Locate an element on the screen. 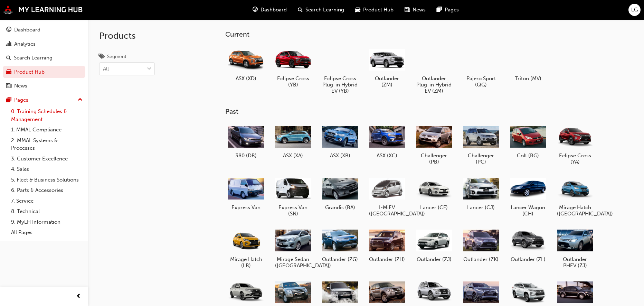  a: 380 (DB) is located at coordinates (246, 141).